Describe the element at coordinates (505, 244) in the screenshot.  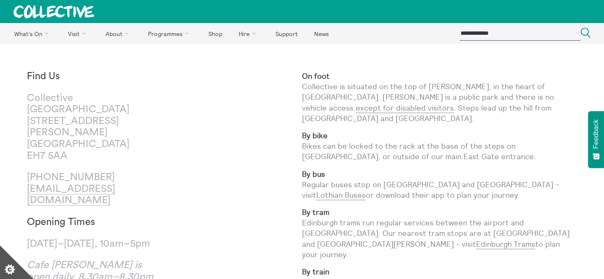
I see `a: Edinburgh Trams` at that location.